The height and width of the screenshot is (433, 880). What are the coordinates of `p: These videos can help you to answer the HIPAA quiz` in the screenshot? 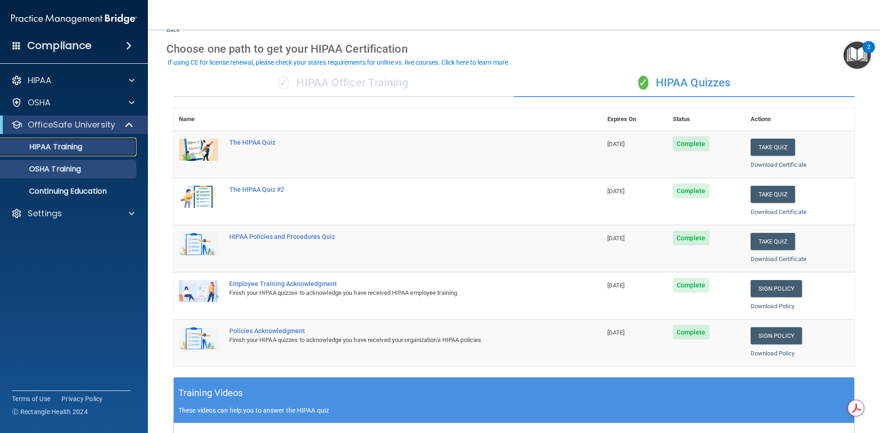 It's located at (514, 410).